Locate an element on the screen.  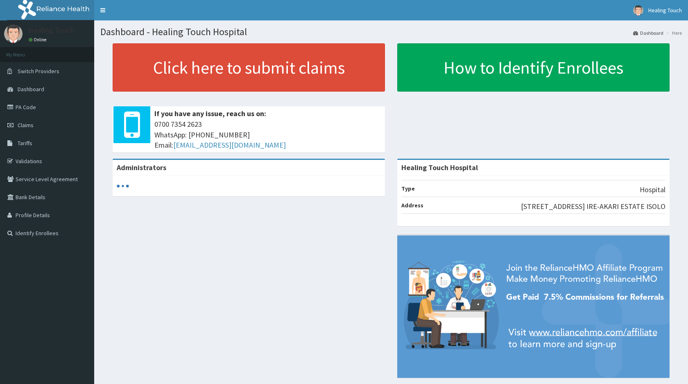
span: Tariffs is located at coordinates (25, 143).